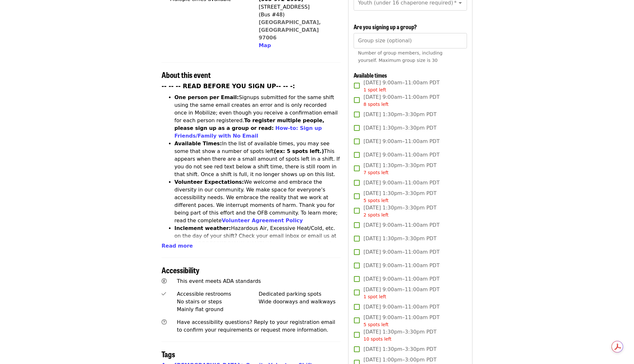  Describe the element at coordinates (229, 86) in the screenshot. I see `strong: -- -- -- READ BEFORE YOU SIGN UP-- -- -:` at that location.